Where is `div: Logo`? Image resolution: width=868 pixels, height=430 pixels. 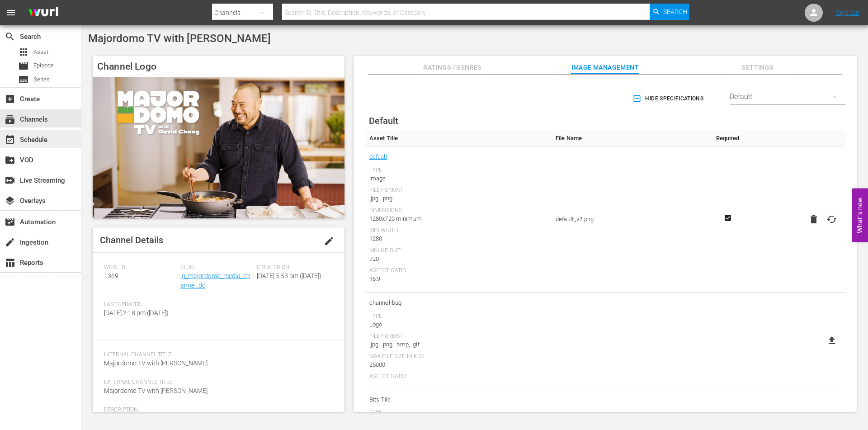 div: Logo is located at coordinates (458, 324).